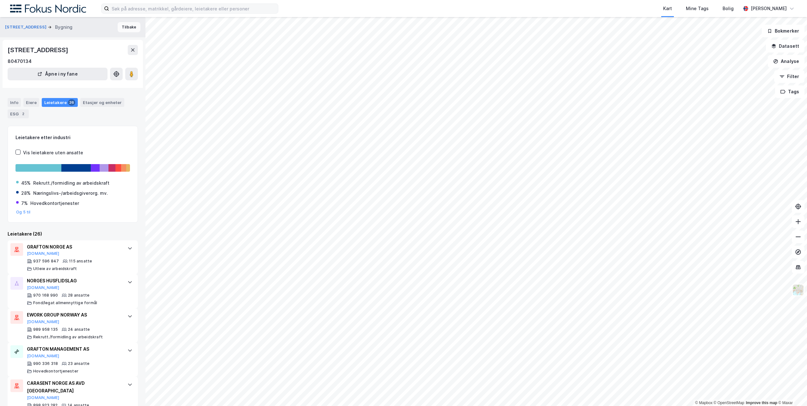  I want to click on a: Improve this map, so click(762, 403).